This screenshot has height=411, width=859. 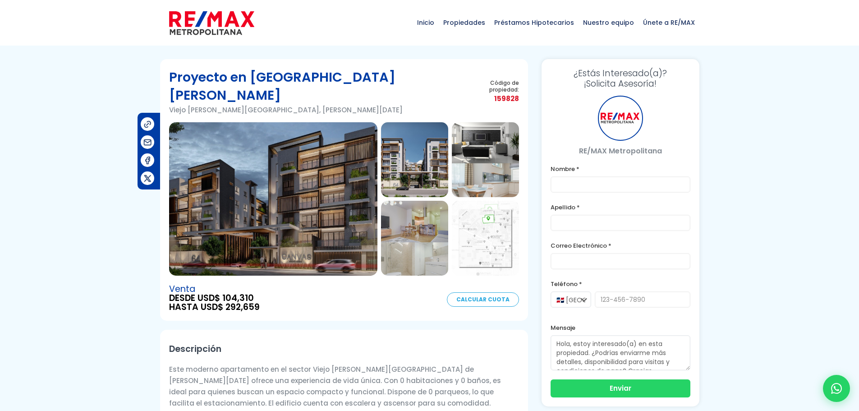 I want to click on span: Únete a RE/MAX, so click(x=669, y=23).